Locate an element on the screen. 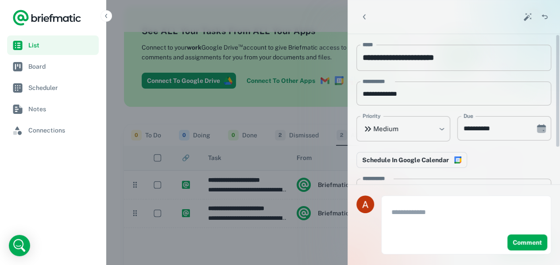 The image size is (560, 265). span: List is located at coordinates (62, 45).